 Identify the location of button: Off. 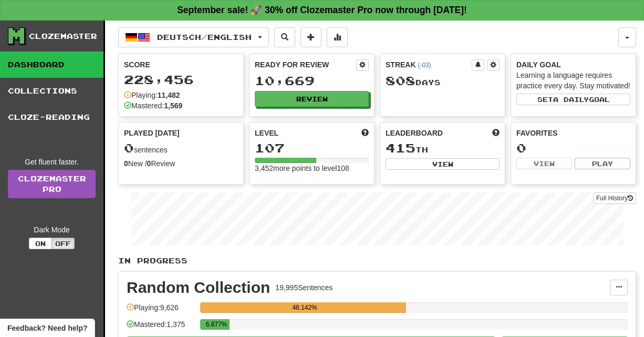
(63, 244).